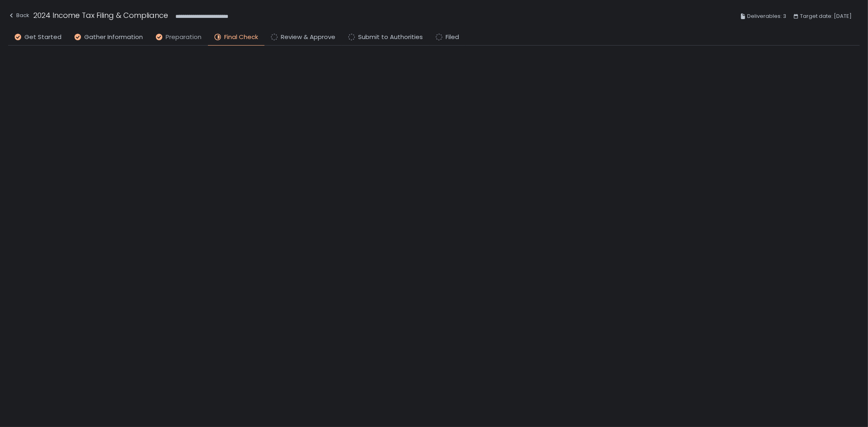 The height and width of the screenshot is (427, 868). Describe the element at coordinates (101, 15) in the screenshot. I see `h1: 2024 Income Tax Filing & Compliance` at that location.